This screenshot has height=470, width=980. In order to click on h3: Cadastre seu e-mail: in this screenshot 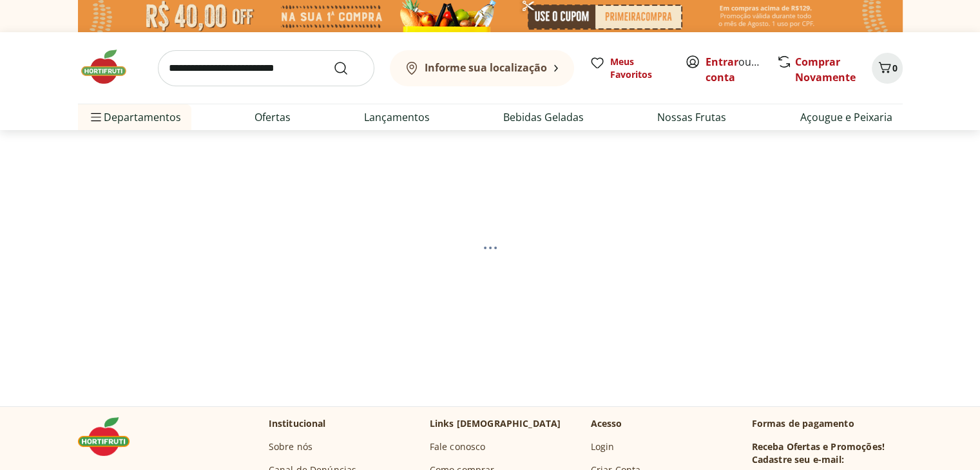, I will do `click(798, 460)`.